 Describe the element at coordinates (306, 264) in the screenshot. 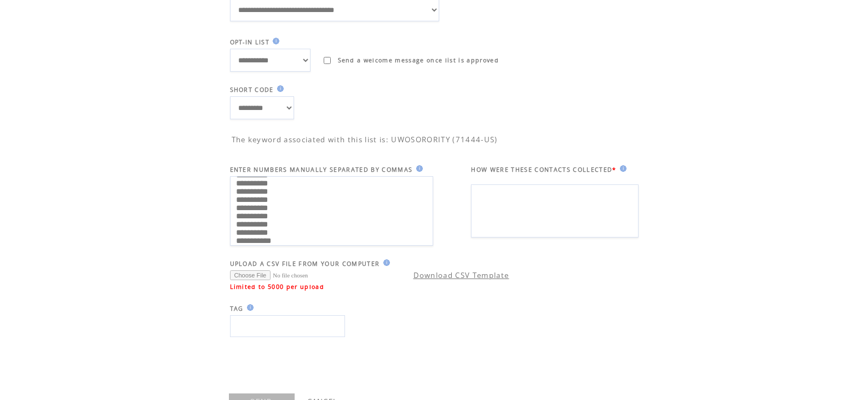

I see `span: UPLOAD A CSV FILE FROM YOUR COMPUTER` at that location.